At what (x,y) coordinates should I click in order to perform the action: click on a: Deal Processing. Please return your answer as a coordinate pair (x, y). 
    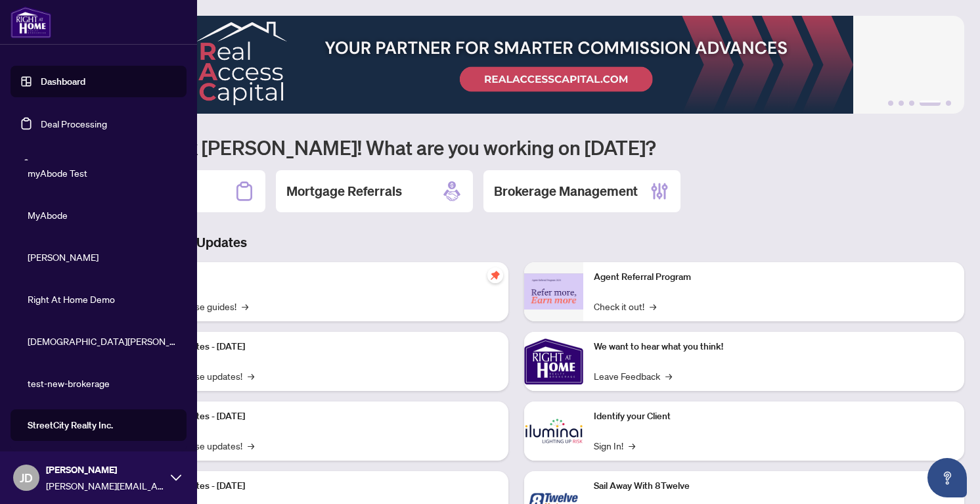
    Looking at the image, I should click on (74, 123).